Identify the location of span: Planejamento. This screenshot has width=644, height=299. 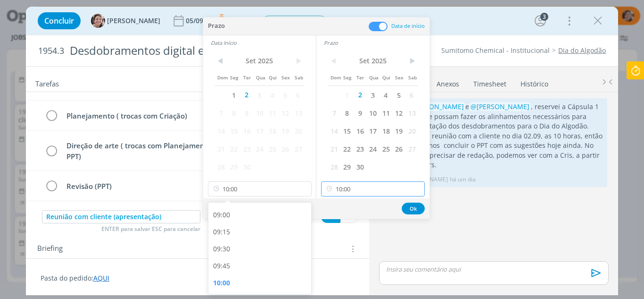
(294, 21).